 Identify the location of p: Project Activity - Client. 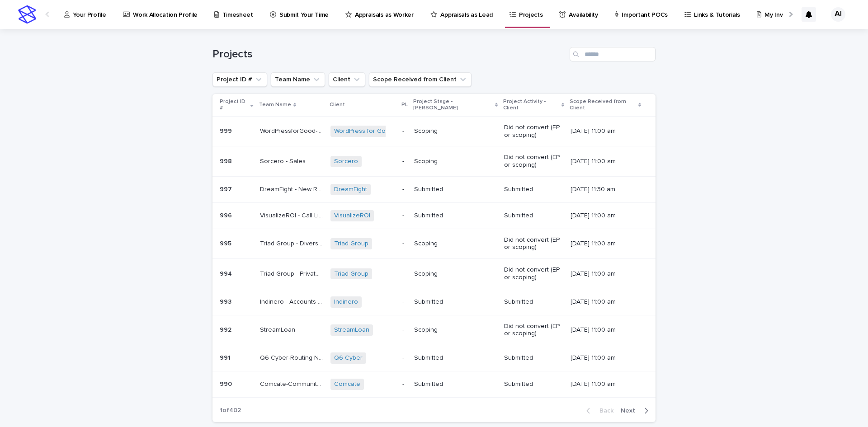
(531, 105).